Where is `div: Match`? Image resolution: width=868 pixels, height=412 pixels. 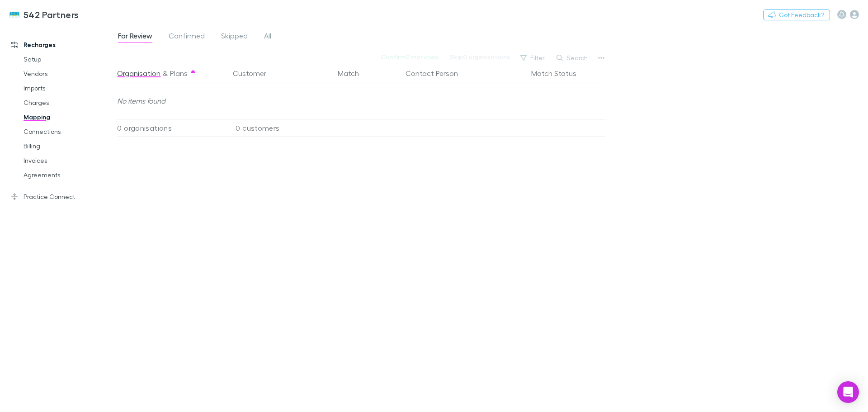 div: Match is located at coordinates (353, 74).